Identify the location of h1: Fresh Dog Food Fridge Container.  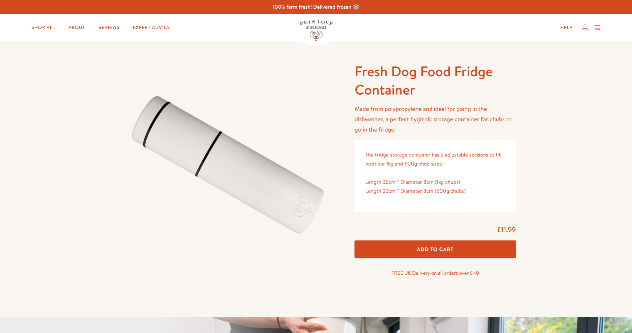
(435, 80).